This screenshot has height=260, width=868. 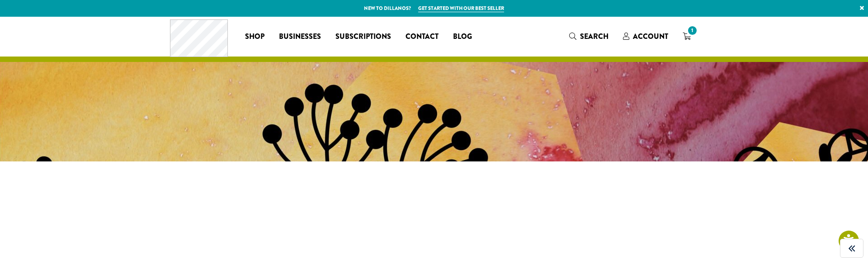 I want to click on img: logo_orange.svg, so click(x=18, y=18).